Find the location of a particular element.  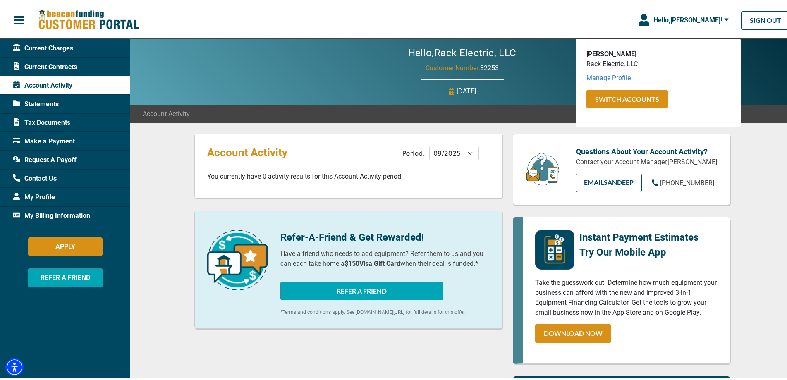

button: SWITCH ACCOUNTS is located at coordinates (627, 97).